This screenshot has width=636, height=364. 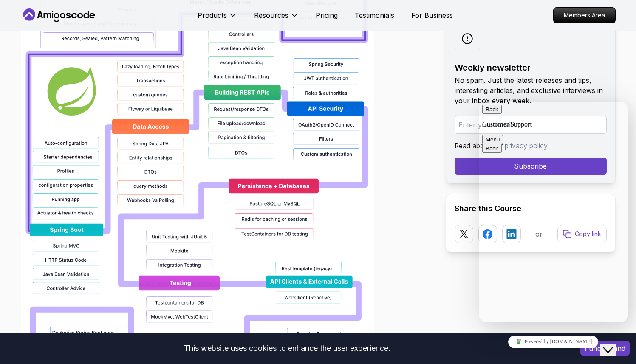 I want to click on img: logo_orange.svg, so click(x=17, y=17).